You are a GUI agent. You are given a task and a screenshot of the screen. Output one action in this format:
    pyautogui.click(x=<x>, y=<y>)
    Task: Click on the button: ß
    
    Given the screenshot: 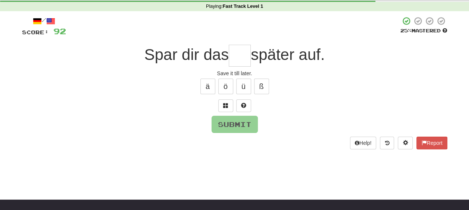 What is the action you would take?
    pyautogui.click(x=261, y=86)
    